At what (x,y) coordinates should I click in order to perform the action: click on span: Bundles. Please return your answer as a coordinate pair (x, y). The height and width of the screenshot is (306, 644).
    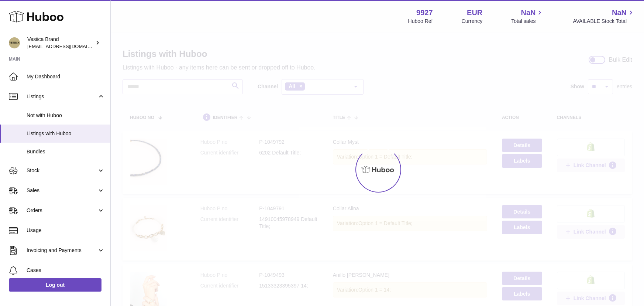
    Looking at the image, I should click on (66, 152).